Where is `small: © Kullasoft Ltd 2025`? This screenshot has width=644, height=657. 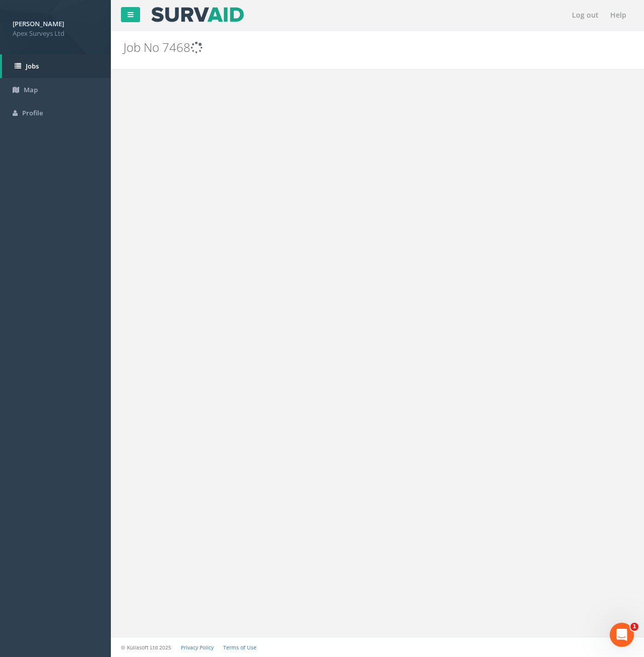 small: © Kullasoft Ltd 2025 is located at coordinates (146, 648).